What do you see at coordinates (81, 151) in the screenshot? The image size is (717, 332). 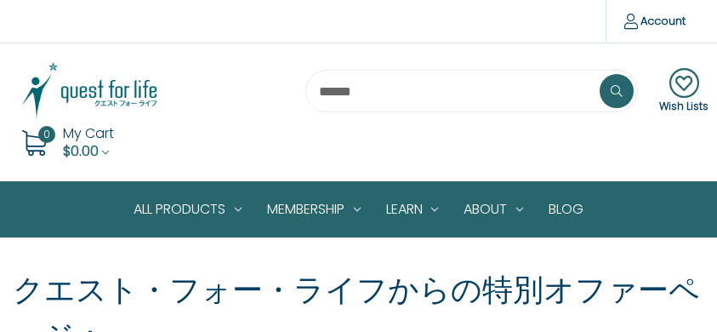 I see `span: $0.00` at bounding box center [81, 151].